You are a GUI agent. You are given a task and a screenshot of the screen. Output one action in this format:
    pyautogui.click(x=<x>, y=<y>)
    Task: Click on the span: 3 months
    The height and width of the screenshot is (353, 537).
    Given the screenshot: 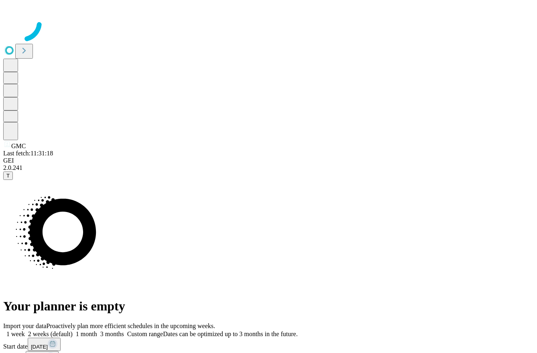 What is the action you would take?
    pyautogui.click(x=112, y=333)
    